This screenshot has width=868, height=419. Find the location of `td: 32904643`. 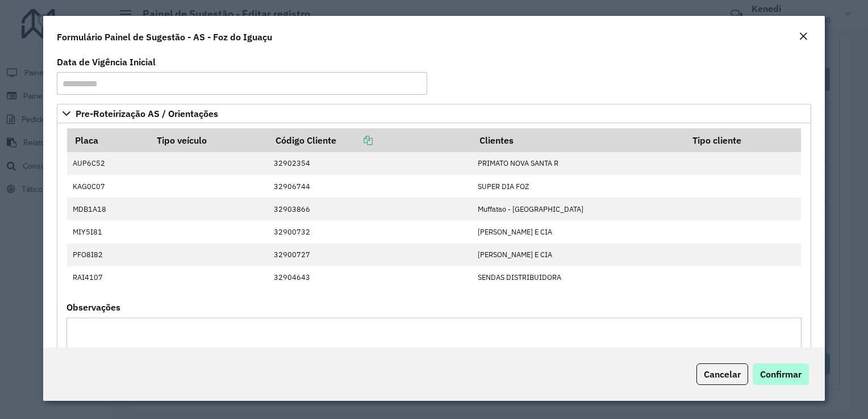

td: 32904643 is located at coordinates (369, 278).